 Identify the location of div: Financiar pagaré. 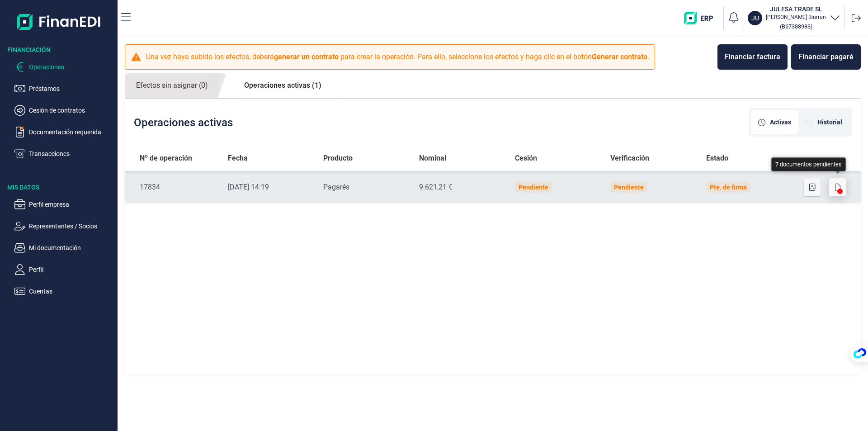
(826, 57).